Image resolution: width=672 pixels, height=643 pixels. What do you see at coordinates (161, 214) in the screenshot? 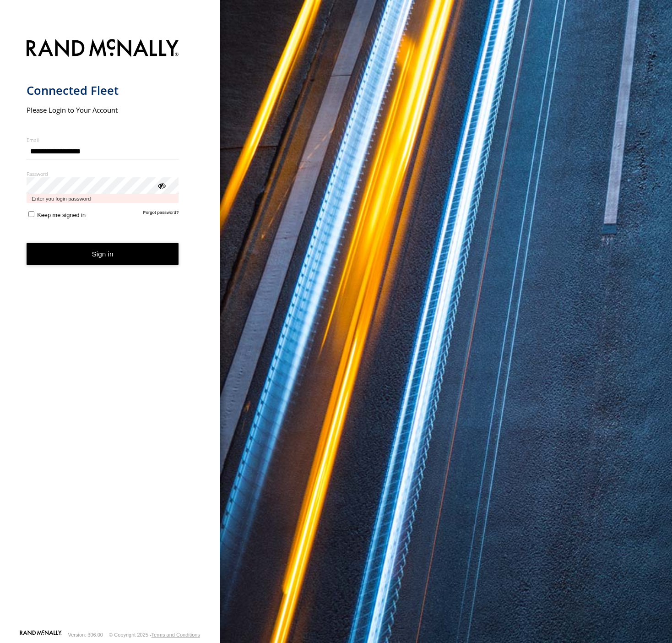
I see `a: Forgot password?` at bounding box center [161, 214].